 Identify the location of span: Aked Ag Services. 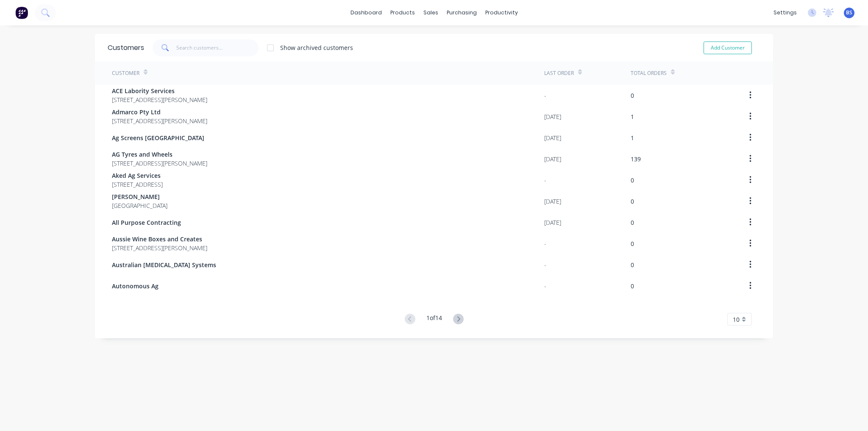
(137, 175).